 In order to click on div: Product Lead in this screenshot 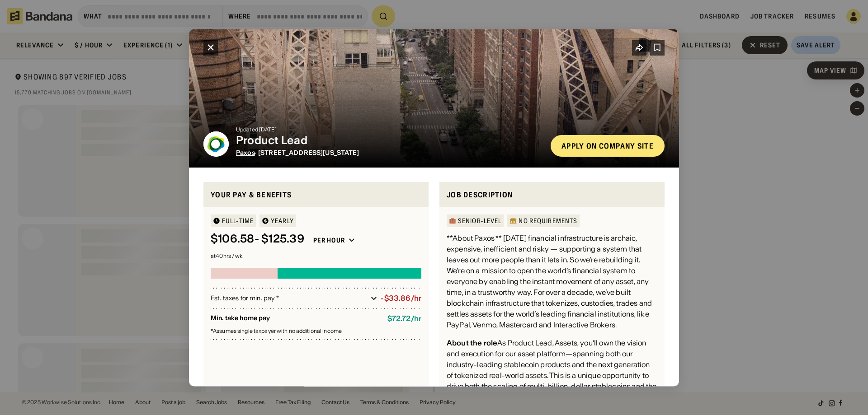, I will do `click(390, 140)`.